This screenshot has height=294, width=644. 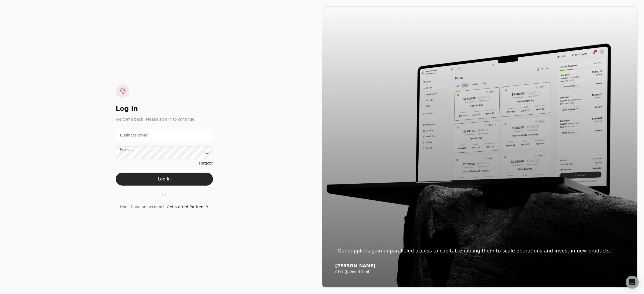 What do you see at coordinates (127, 149) in the screenshot?
I see `label: Password` at bounding box center [127, 149].